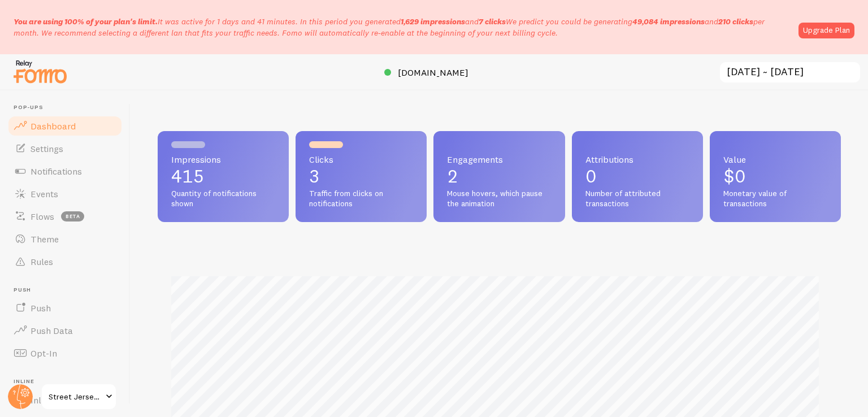 Image resolution: width=868 pixels, height=417 pixels. What do you see at coordinates (43, 217) in the screenshot?
I see `span: Flows` at bounding box center [43, 217].